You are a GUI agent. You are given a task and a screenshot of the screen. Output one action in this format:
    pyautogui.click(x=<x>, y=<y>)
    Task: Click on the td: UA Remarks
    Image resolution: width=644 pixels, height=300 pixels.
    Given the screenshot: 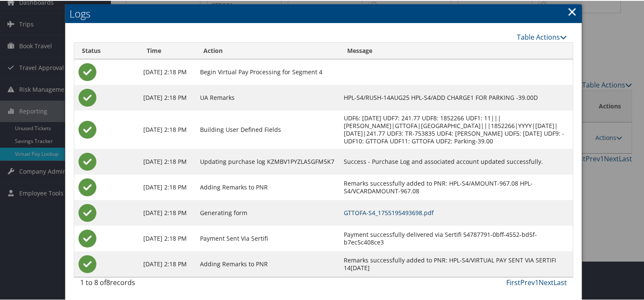 What is the action you would take?
    pyautogui.click(x=268, y=97)
    